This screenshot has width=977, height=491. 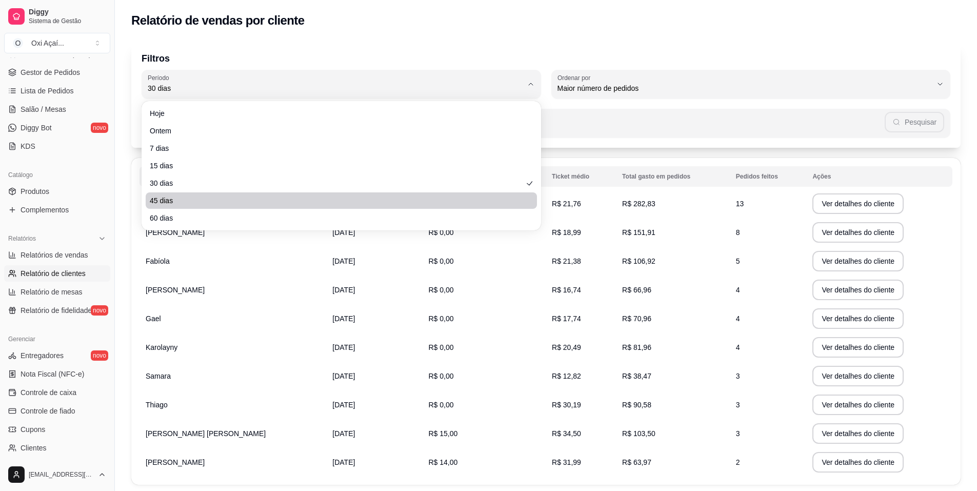 I want to click on span: R$ 38,47, so click(x=637, y=376).